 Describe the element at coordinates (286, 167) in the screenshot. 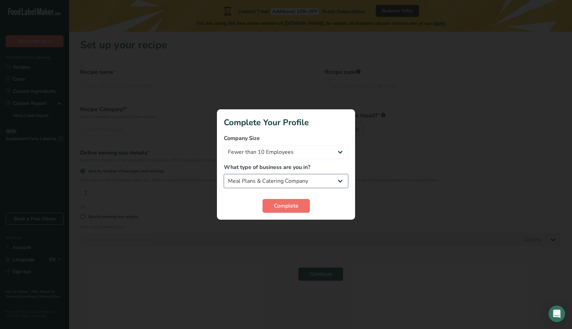

I see `label: What type of business are you in?` at that location.